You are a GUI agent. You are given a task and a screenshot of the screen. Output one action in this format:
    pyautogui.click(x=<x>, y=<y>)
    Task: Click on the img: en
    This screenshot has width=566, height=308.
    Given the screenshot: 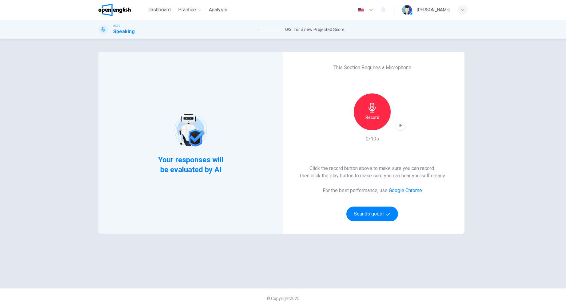 What is the action you would take?
    pyautogui.click(x=361, y=10)
    